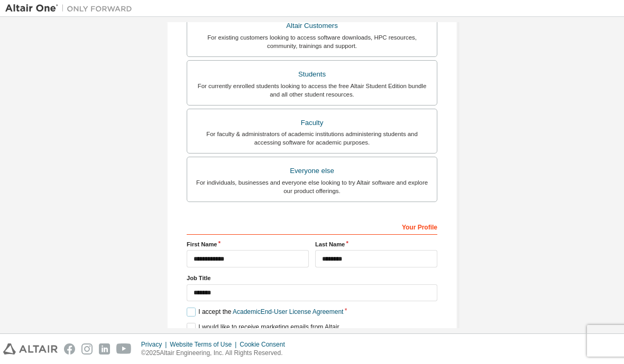 The image size is (624, 364). What do you see at coordinates (124, 349) in the screenshot?
I see `img: youtube.svg` at bounding box center [124, 349].